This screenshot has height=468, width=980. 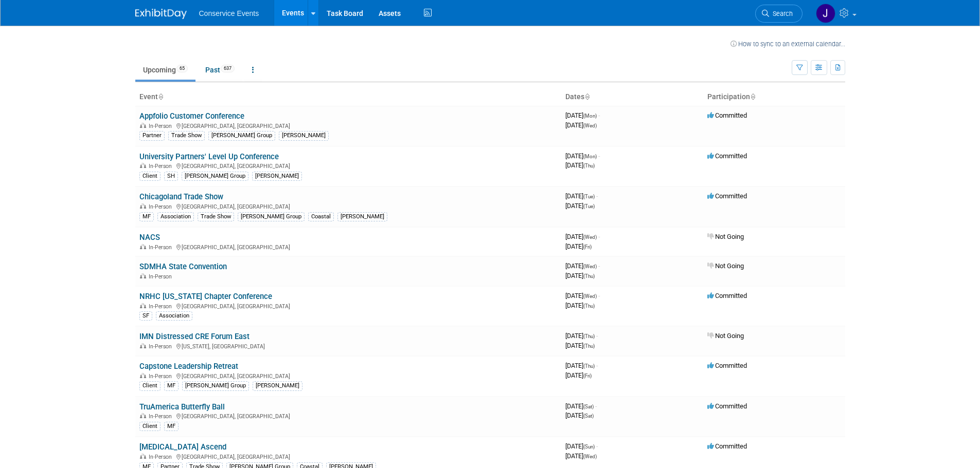 I want to click on th: Participation, so click(x=774, y=97).